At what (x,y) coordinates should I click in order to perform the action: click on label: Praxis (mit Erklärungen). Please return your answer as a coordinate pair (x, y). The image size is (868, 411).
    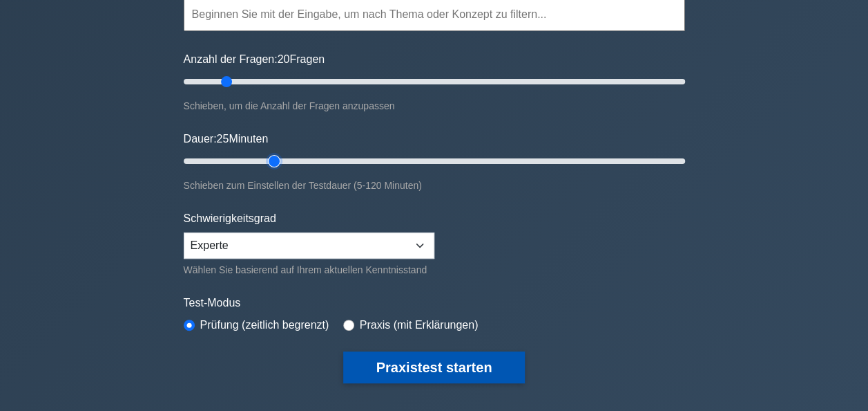
    Looking at the image, I should click on (420, 325).